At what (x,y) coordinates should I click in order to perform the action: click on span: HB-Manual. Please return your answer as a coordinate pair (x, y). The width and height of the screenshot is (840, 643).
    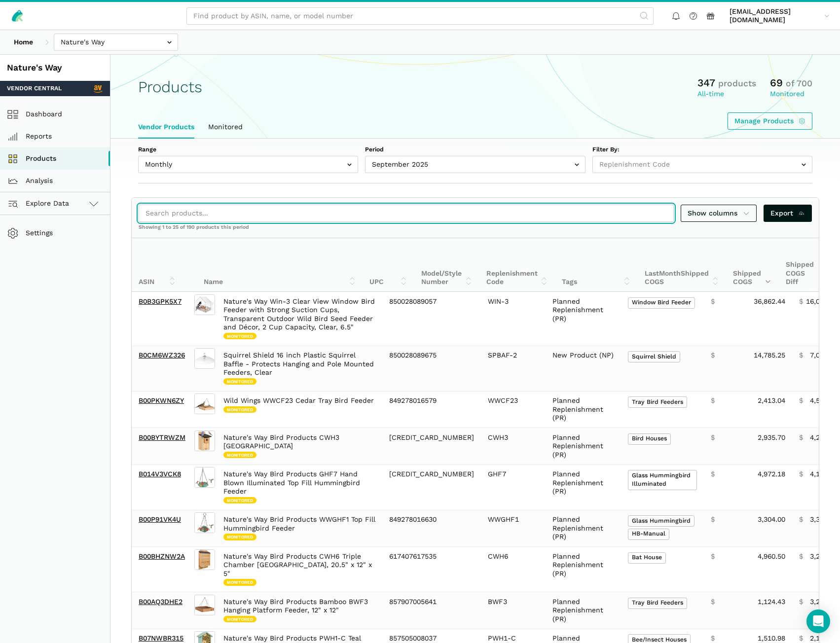
    Looking at the image, I should click on (649, 534).